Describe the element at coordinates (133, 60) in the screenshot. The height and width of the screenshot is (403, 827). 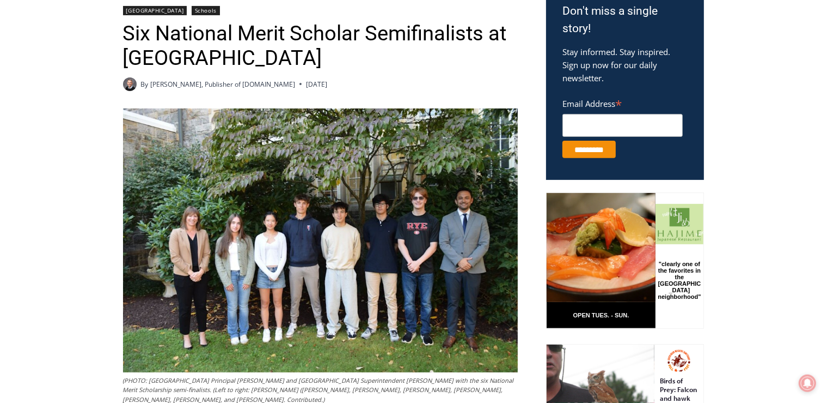
I see `div: Birds of Prey: Falcon and hawk demos` at that location.